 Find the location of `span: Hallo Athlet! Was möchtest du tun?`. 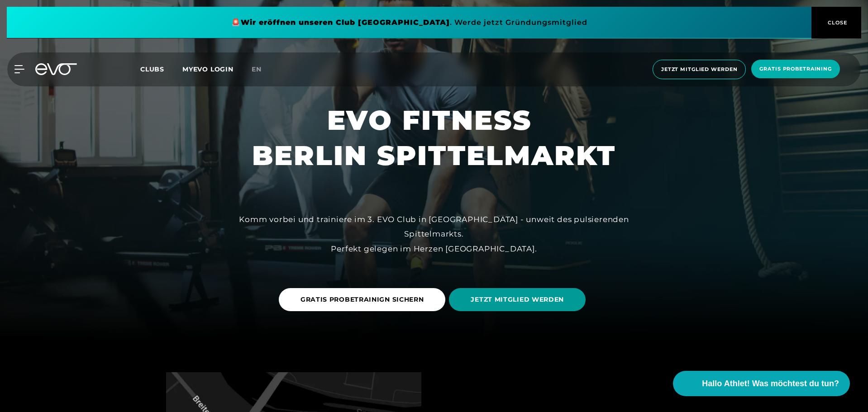

span: Hallo Athlet! Was möchtest du tun? is located at coordinates (770, 384).